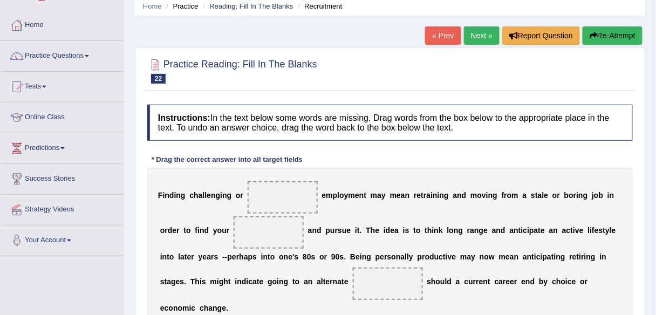 The width and height of the screenshot is (656, 315). I want to click on b: d, so click(170, 230).